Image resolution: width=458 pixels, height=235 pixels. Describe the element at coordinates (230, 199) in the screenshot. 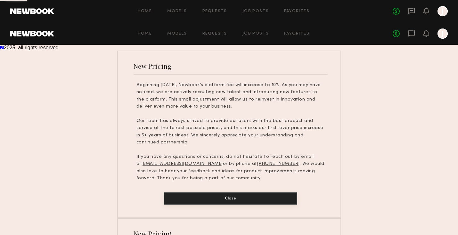

I see `button: Close` at that location.